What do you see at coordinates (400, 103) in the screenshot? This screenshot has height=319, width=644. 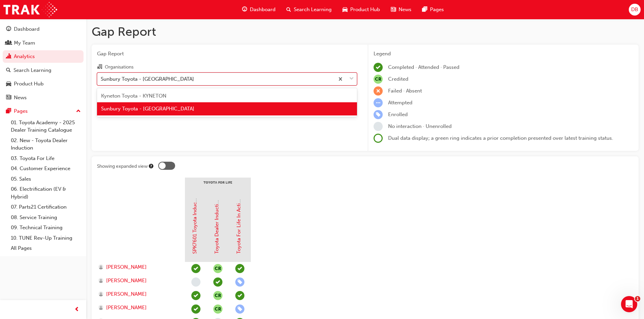 I see `span: Attempted` at bounding box center [400, 103].